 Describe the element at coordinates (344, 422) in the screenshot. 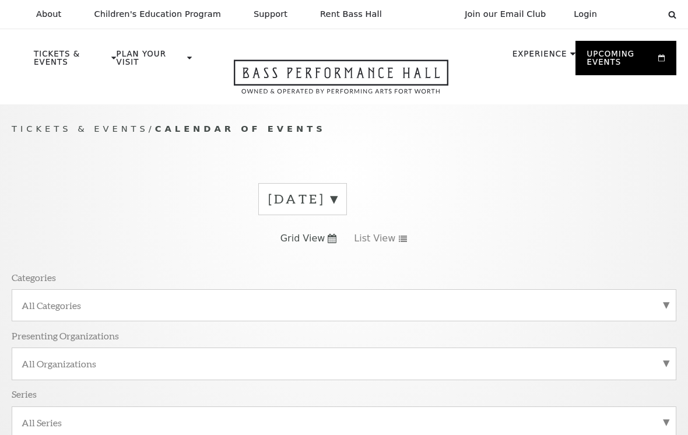

I see `label: All Series` at that location.